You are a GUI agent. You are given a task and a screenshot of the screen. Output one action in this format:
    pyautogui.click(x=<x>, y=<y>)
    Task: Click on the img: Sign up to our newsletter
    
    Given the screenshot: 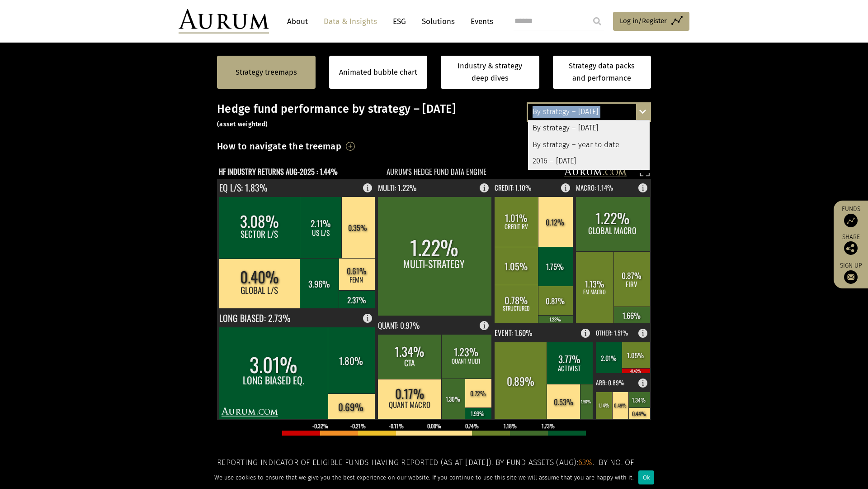 What is the action you would take?
    pyautogui.click(x=851, y=277)
    